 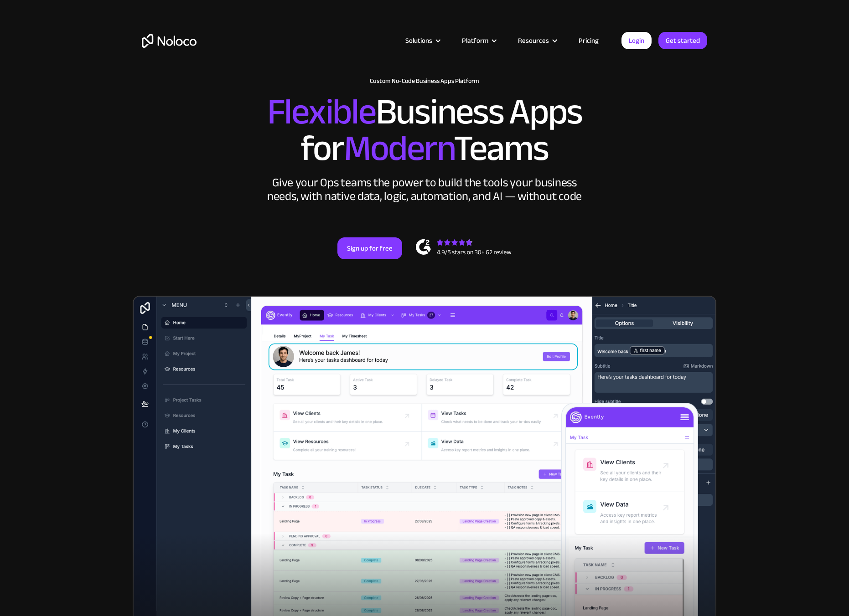 What do you see at coordinates (424, 189) in the screenshot?
I see `div: Give your Ops teams the power to build the tools your business needs, with native data, logic, au...` at bounding box center [424, 189].